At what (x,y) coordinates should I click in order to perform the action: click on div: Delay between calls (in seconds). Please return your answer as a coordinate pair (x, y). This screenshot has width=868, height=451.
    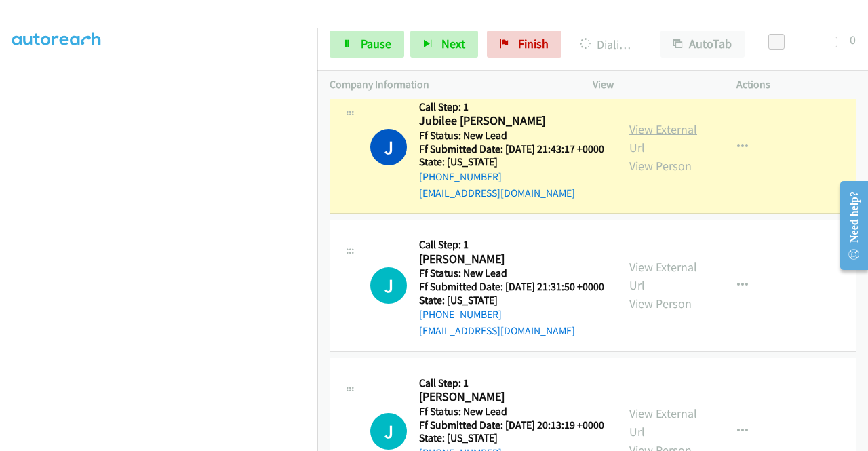
    Looking at the image, I should click on (807, 42).